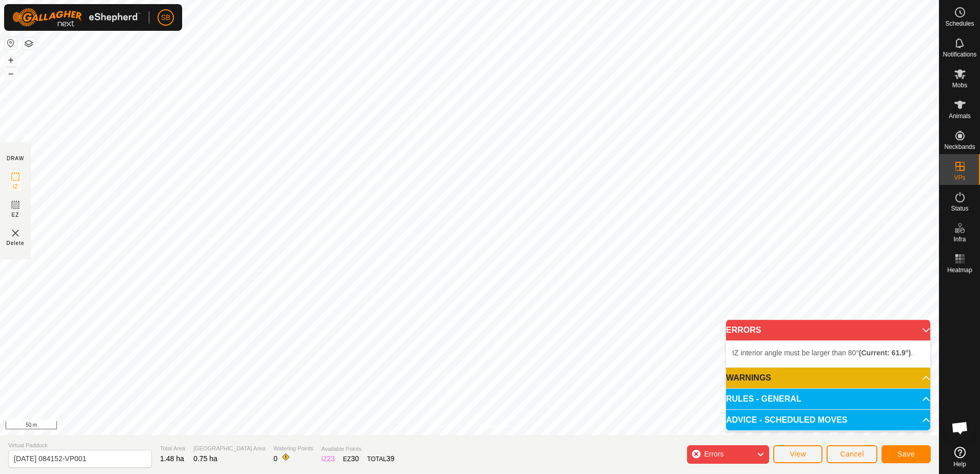 The width and height of the screenshot is (980, 474). What do you see at coordinates (29, 44) in the screenshot?
I see `button: Map Layers` at bounding box center [29, 44].